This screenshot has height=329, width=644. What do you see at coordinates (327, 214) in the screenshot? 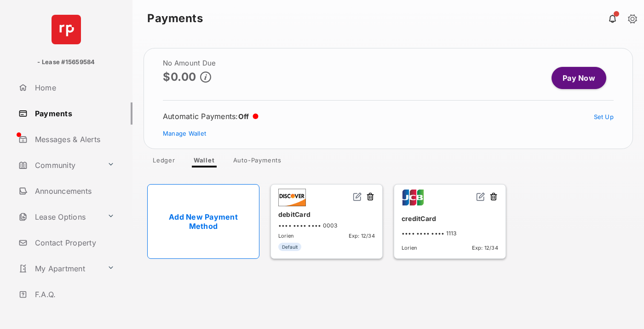
I see `div: debitCard` at bounding box center [327, 214].